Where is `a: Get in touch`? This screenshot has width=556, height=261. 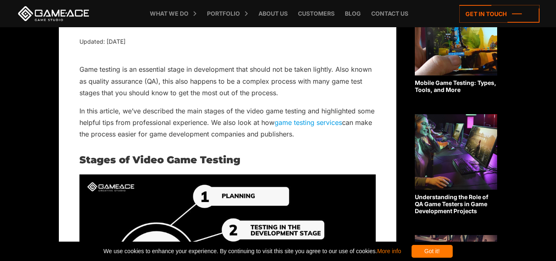 a: Get in touch is located at coordinates (500, 14).